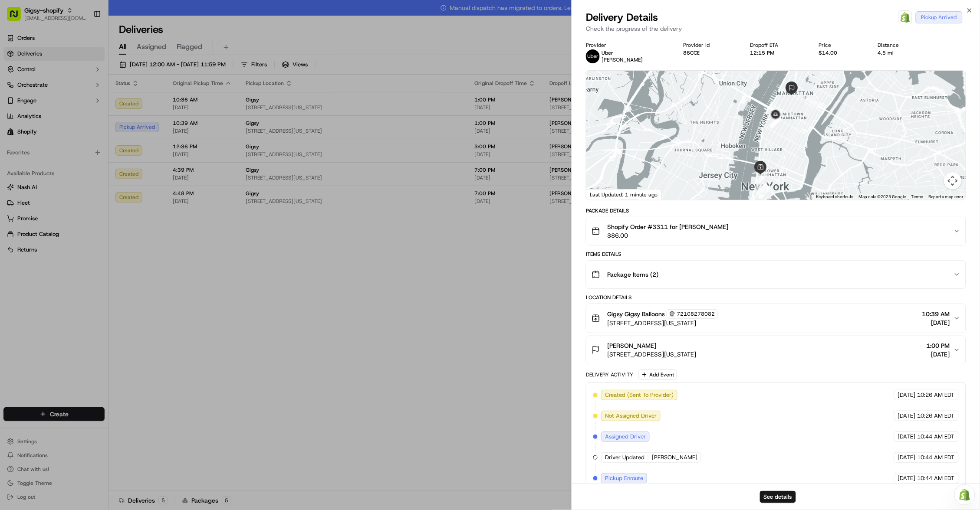  What do you see at coordinates (622, 17) in the screenshot?
I see `span: Delivery Details` at bounding box center [622, 17].